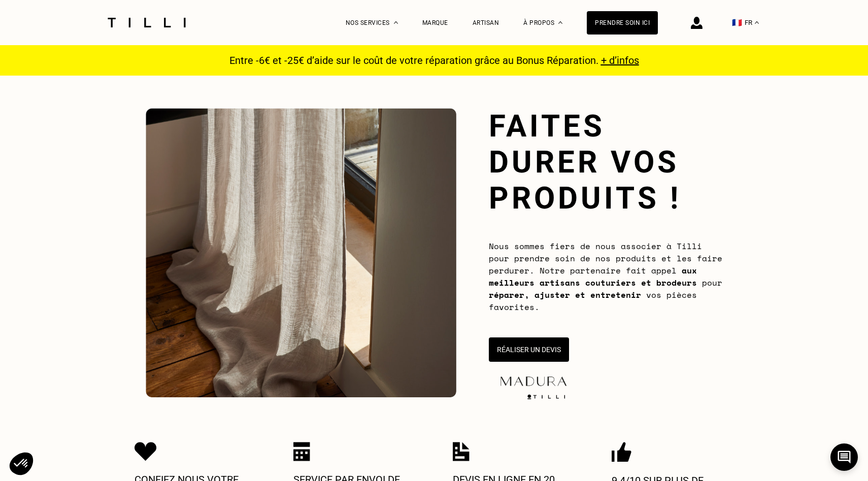  What do you see at coordinates (546, 397) in the screenshot?
I see `img: logo Tilli` at bounding box center [546, 397].